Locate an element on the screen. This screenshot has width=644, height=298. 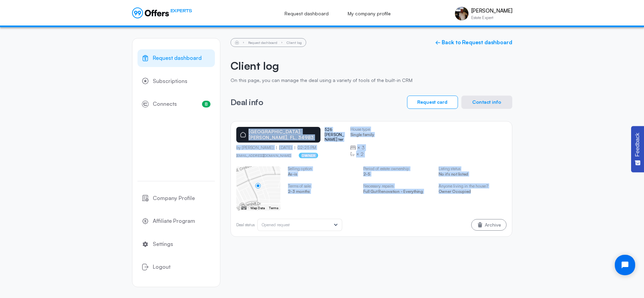
li: Client log is located at coordinates (294, 43).